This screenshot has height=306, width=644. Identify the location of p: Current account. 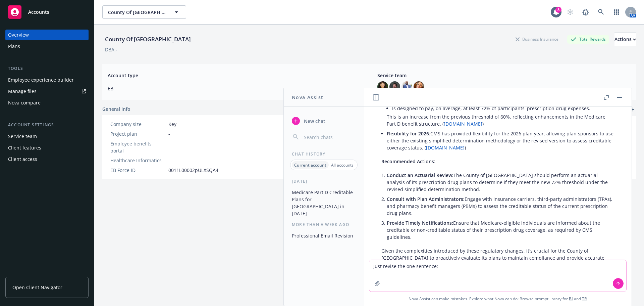
(310, 165).